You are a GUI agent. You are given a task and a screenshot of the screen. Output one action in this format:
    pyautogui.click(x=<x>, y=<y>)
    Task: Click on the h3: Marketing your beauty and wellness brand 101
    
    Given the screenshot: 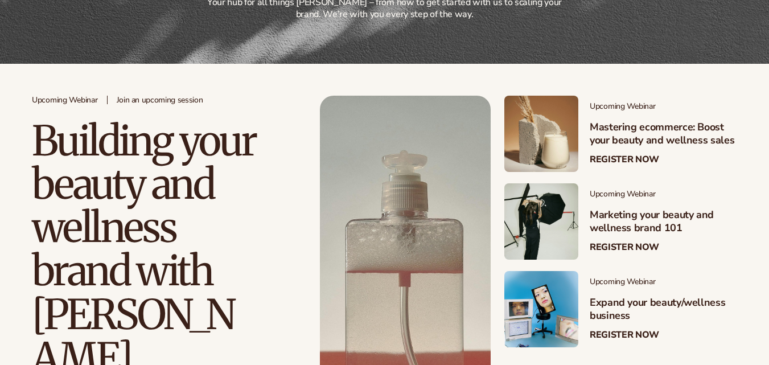 What is the action you would take?
    pyautogui.click(x=663, y=221)
    